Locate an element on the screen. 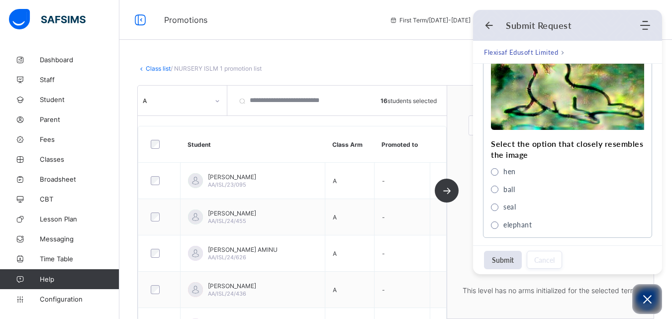 The height and width of the screenshot is (319, 672). div: seal is located at coordinates (504, 207).